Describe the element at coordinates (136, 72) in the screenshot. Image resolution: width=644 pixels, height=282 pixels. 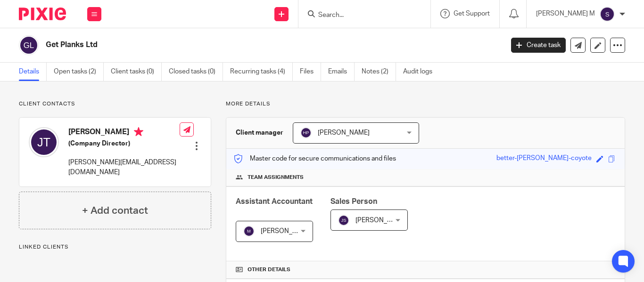
I see `a: Client tasks (0)` at that location.